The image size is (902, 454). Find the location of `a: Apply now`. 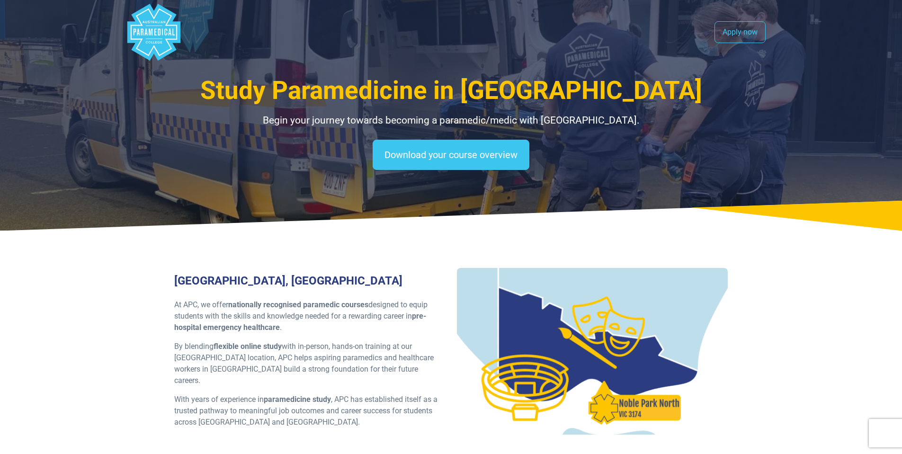

a: Apply now is located at coordinates (740, 32).